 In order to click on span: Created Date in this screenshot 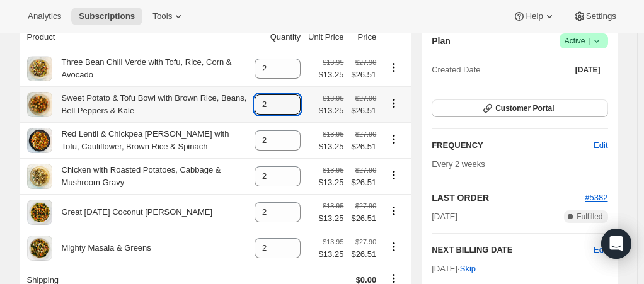, I will do `click(456, 70)`.